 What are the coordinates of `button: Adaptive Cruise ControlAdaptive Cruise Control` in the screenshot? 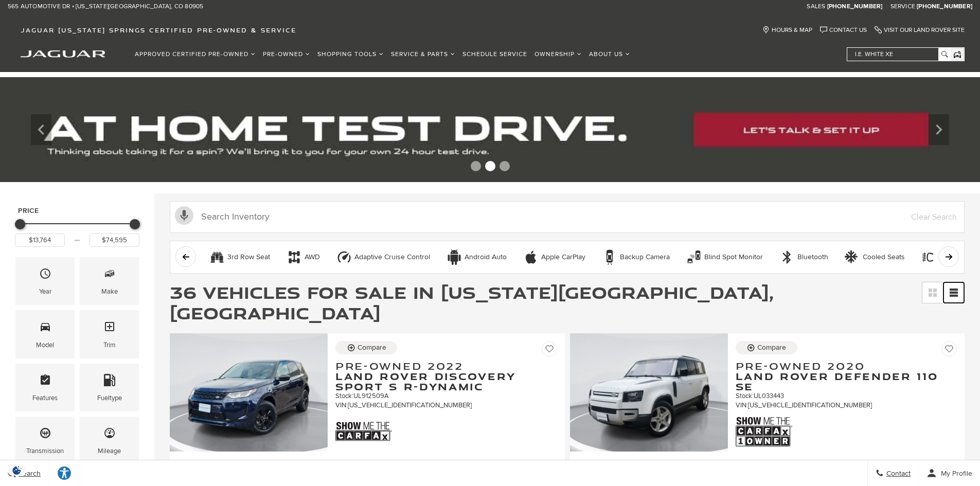 It's located at (383, 257).